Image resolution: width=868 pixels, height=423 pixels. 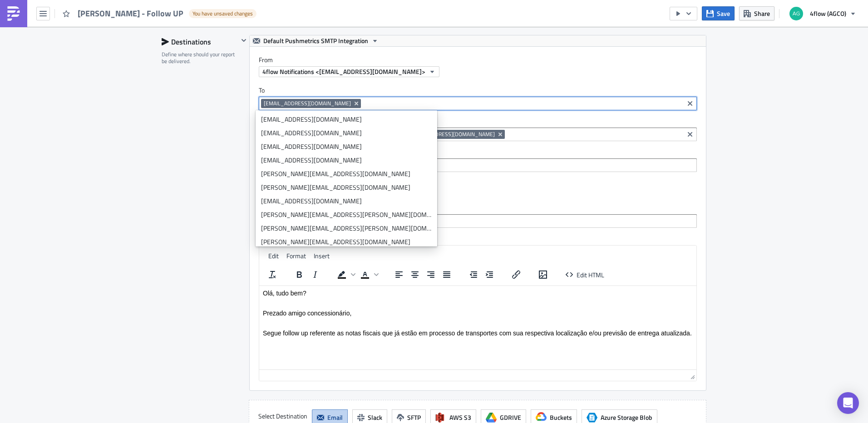 I want to click on span: Segue follow up referente as notas fiscais que já estão em processo de transportes com sua respec..., so click(x=218, y=48).